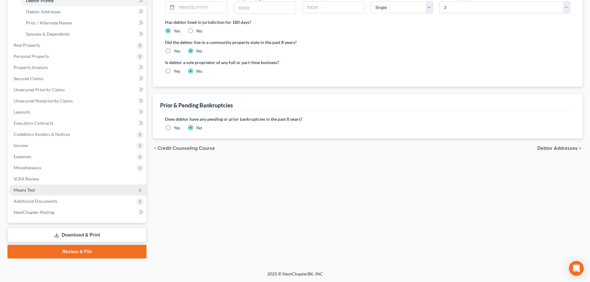 This screenshot has height=282, width=590. Describe the element at coordinates (77, 101) in the screenshot. I see `a: Unsecured Nonpriority Claims` at that location.